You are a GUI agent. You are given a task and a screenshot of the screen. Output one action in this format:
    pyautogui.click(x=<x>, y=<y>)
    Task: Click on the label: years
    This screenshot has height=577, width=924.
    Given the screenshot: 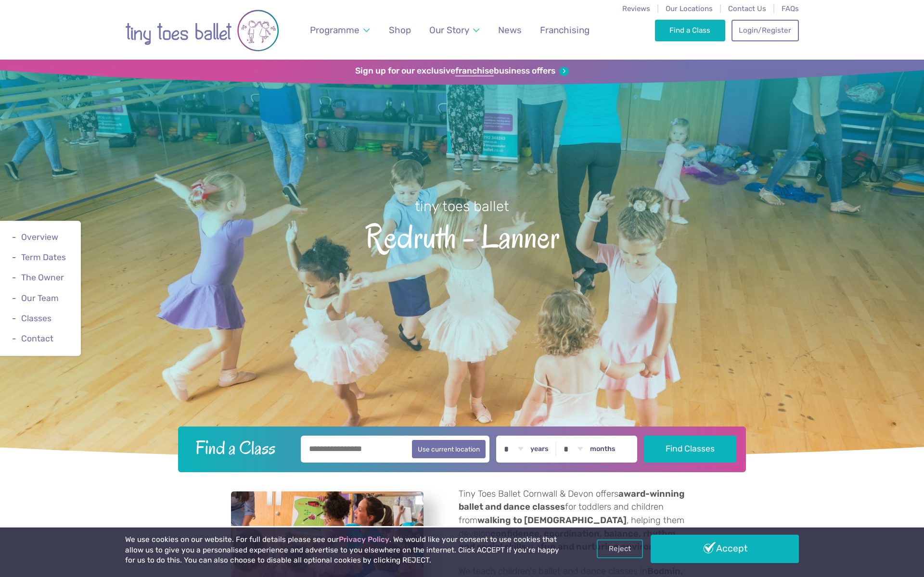 What is the action you would take?
    pyautogui.click(x=539, y=450)
    